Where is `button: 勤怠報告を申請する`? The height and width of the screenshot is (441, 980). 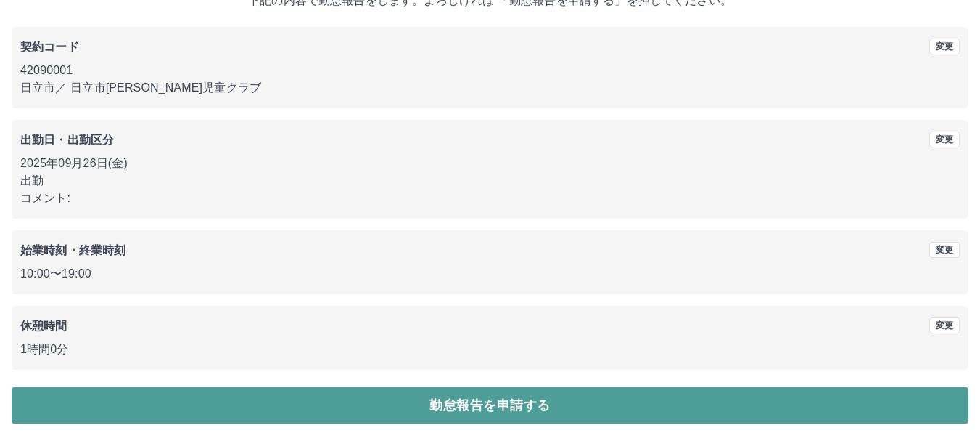
button: 勤怠報告を申請する is located at coordinates (490, 405).